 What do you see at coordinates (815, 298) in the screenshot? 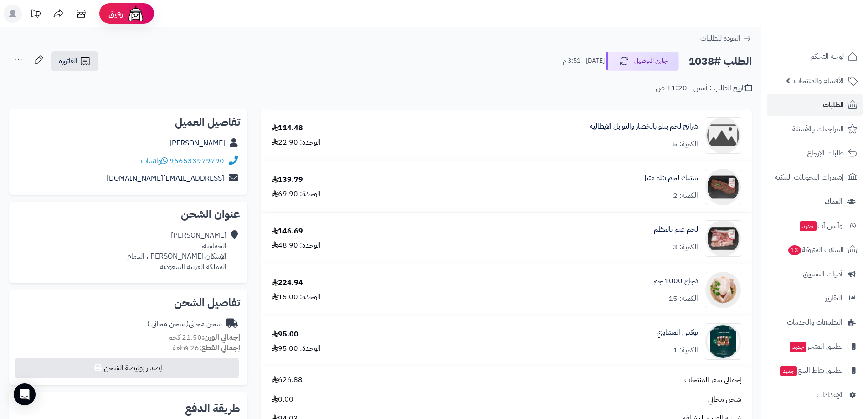
I see `a: التقارير` at bounding box center [815, 298].